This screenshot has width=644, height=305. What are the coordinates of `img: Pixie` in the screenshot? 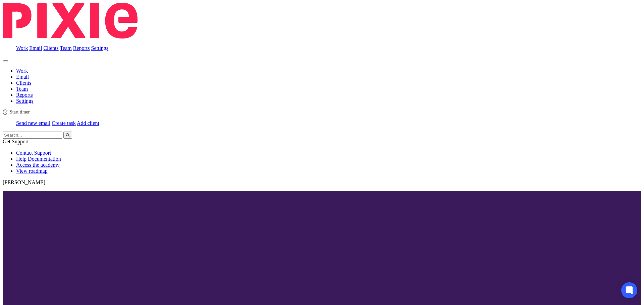 It's located at (70, 20).